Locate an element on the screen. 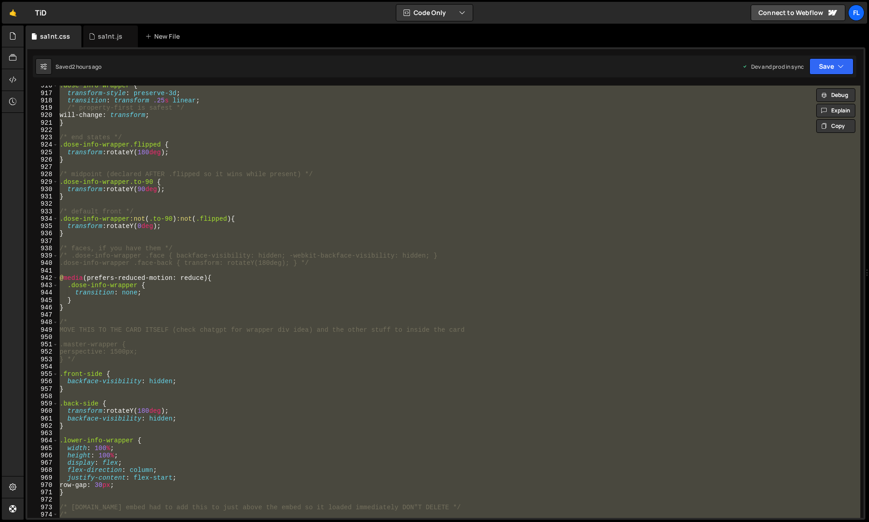  div: 936 is located at coordinates (43, 233).